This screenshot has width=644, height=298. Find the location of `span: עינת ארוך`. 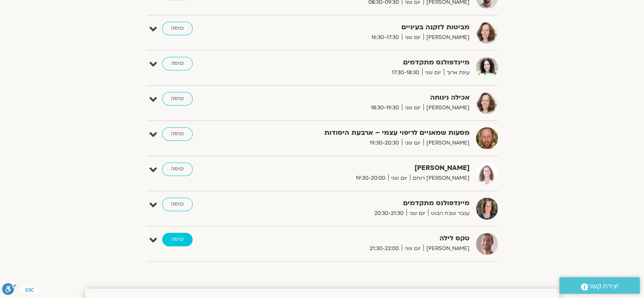

span: עינת ארוך is located at coordinates (456, 72).